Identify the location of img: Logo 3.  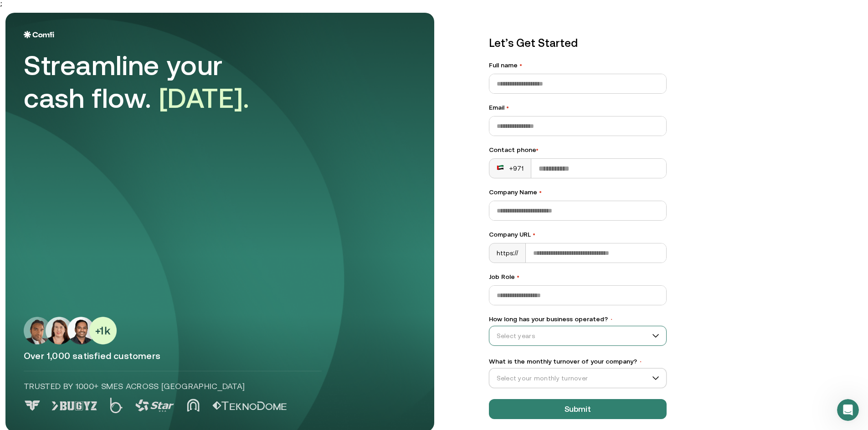
(155, 406).